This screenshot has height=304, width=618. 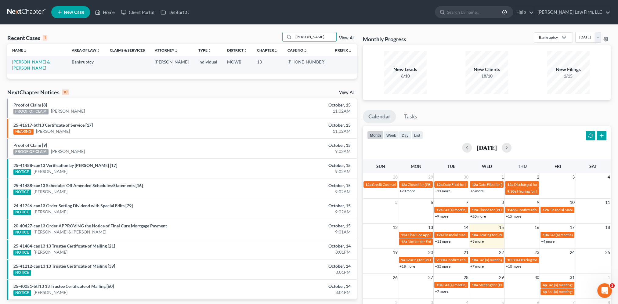 What do you see at coordinates (86, 50) in the screenshot?
I see `a: Area of Lawunfold_more` at bounding box center [86, 50].